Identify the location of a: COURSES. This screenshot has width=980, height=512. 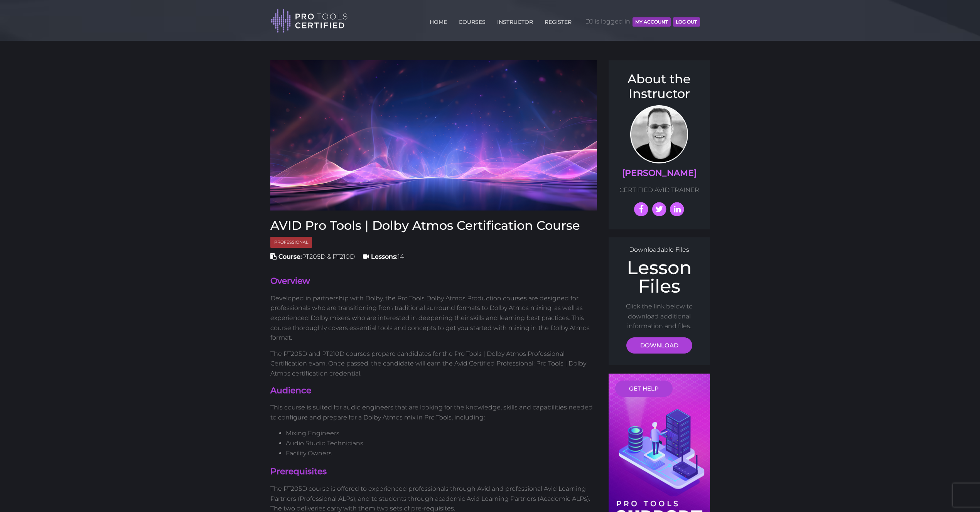
(472, 21).